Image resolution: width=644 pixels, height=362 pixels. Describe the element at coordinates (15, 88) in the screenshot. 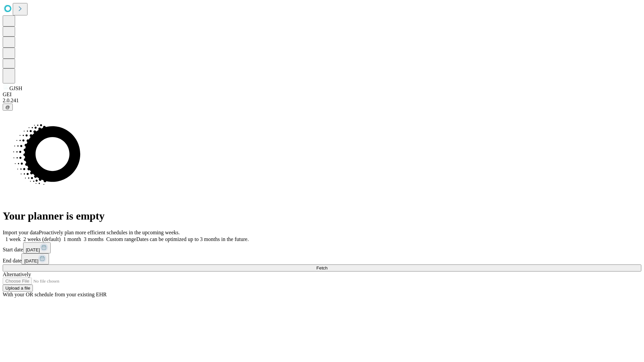

I see `span: GJSH` at that location.